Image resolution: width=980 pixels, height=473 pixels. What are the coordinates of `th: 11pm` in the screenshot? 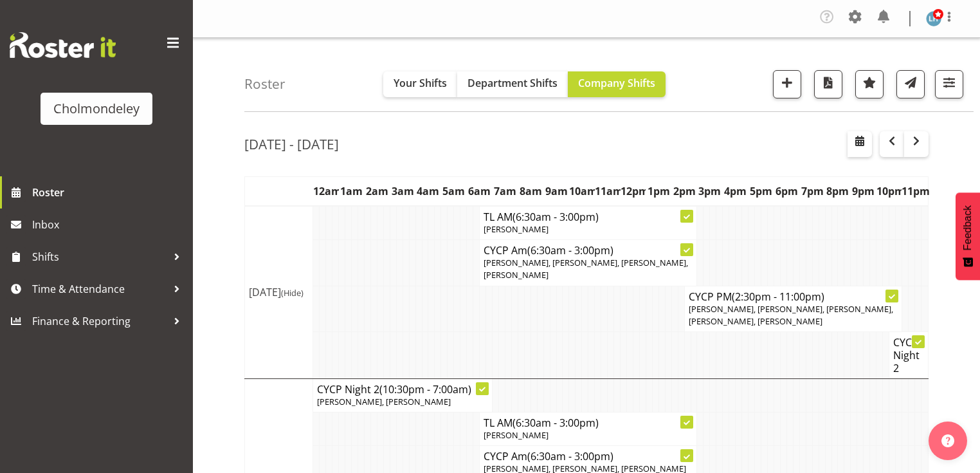 It's located at (915, 192).